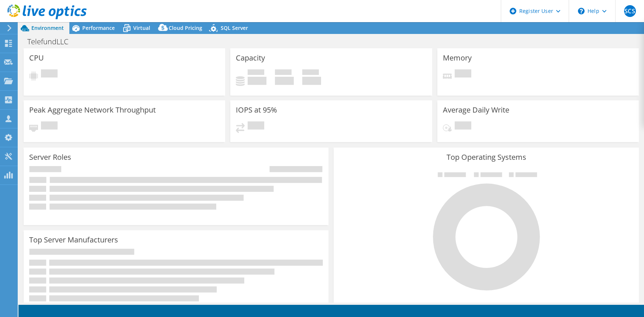 This screenshot has height=317, width=644. I want to click on svg: \n, so click(581, 11).